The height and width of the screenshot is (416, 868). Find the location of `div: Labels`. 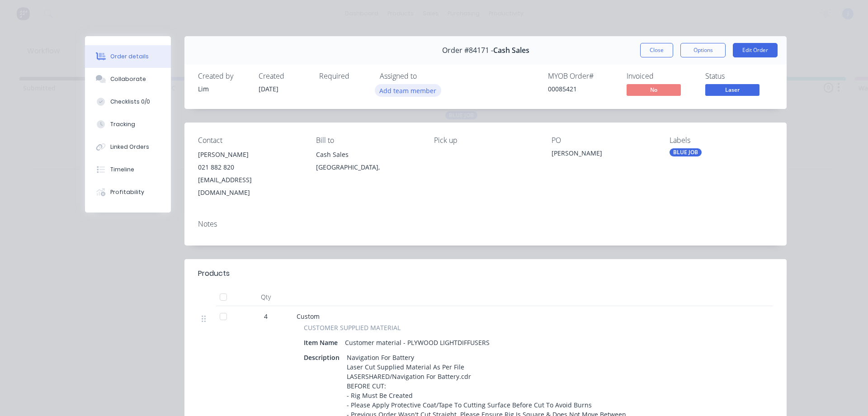

div: Labels is located at coordinates (721, 140).